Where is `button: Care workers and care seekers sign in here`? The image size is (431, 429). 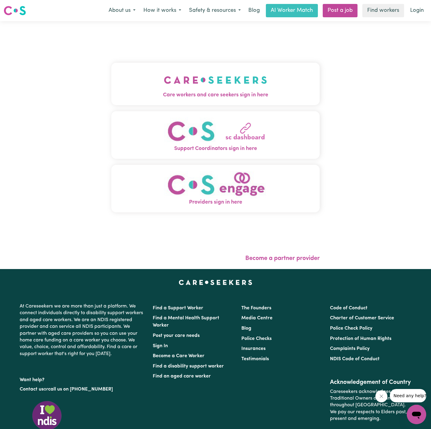
button: Care workers and care seekers sign in here is located at coordinates (216, 84).